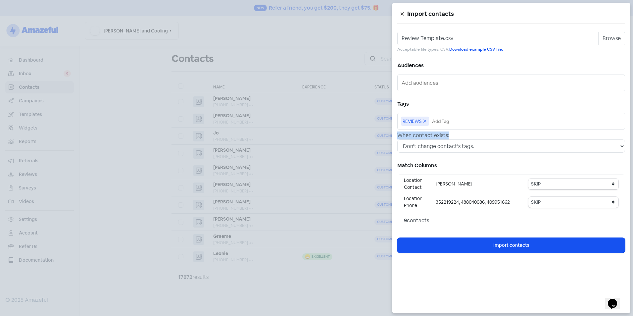  I want to click on h5: Tags, so click(511, 104).